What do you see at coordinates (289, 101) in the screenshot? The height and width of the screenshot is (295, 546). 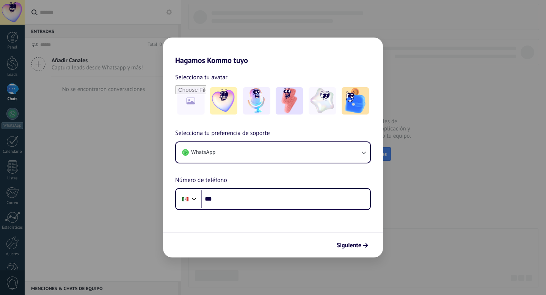 I see `img: -3.jpeg` at bounding box center [289, 101].